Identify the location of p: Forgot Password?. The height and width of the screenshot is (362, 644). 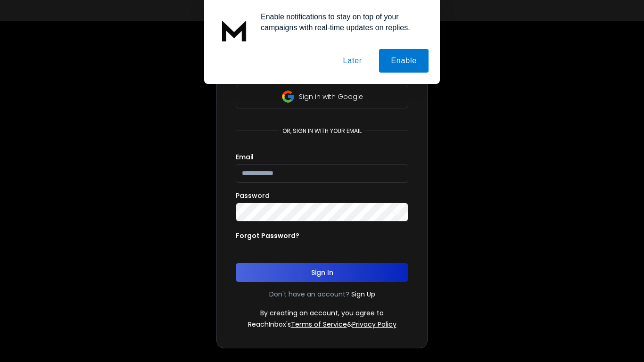
(267, 236).